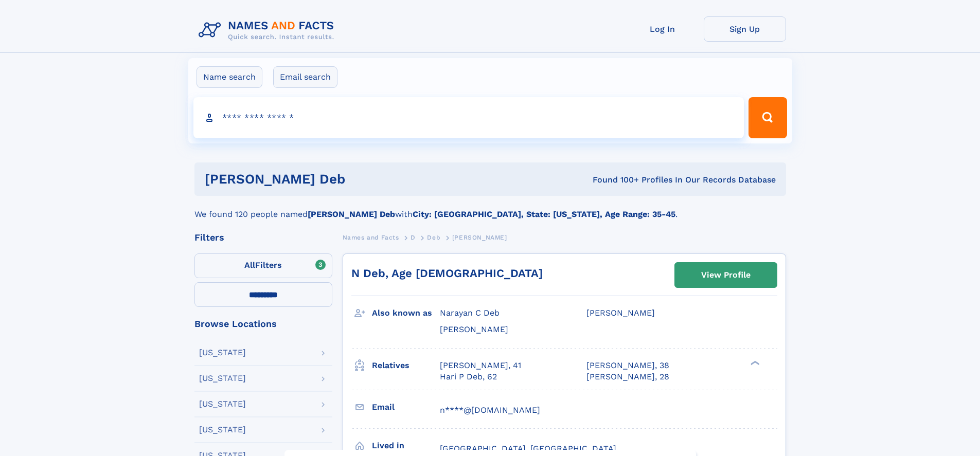 The height and width of the screenshot is (456, 980). I want to click on span: Narayan C Deb, so click(469, 312).